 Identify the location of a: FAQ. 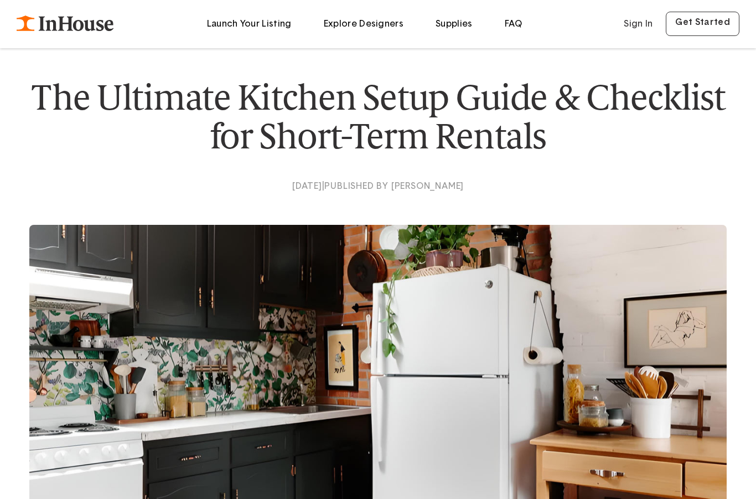
(514, 24).